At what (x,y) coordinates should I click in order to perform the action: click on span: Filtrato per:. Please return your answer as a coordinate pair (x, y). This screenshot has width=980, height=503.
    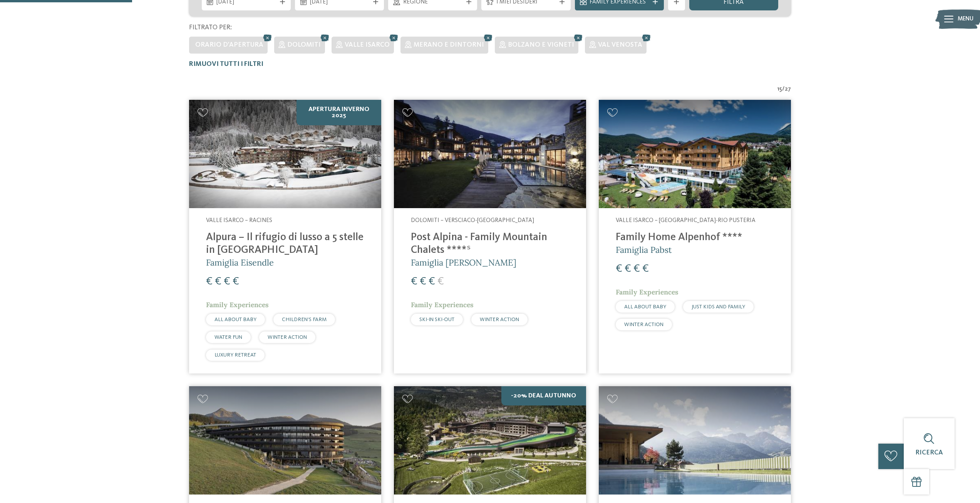
    Looking at the image, I should click on (210, 27).